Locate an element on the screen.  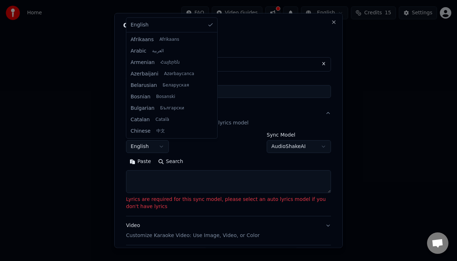
span: 中文 is located at coordinates (161, 131).